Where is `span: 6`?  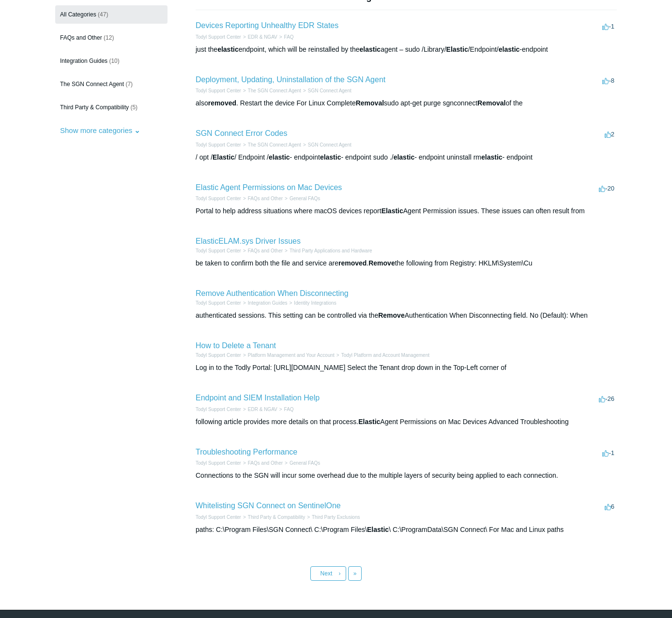 span: 6 is located at coordinates (609, 506).